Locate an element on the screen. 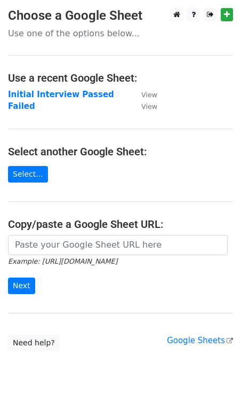  h4: Copy/paste a Google Sheet URL: is located at coordinates (121, 224).